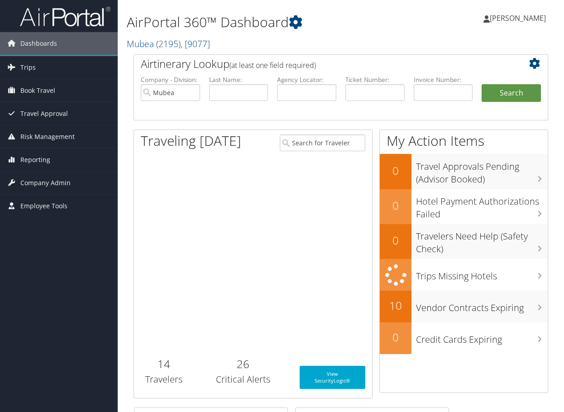 This screenshot has height=412, width=564. What do you see at coordinates (481, 171) in the screenshot?
I see `h3: Travel Approvals Pending (Advisor Booked)` at bounding box center [481, 171].